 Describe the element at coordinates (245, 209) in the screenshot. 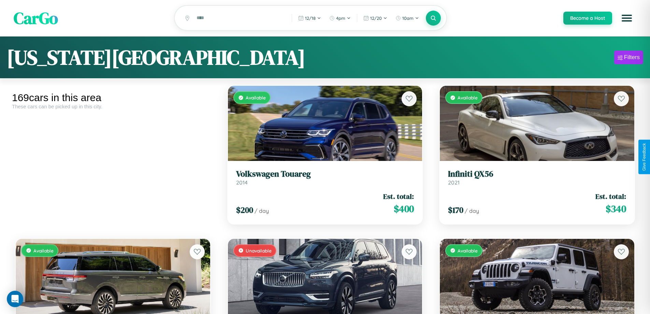

I see `span: $ 200` at that location.